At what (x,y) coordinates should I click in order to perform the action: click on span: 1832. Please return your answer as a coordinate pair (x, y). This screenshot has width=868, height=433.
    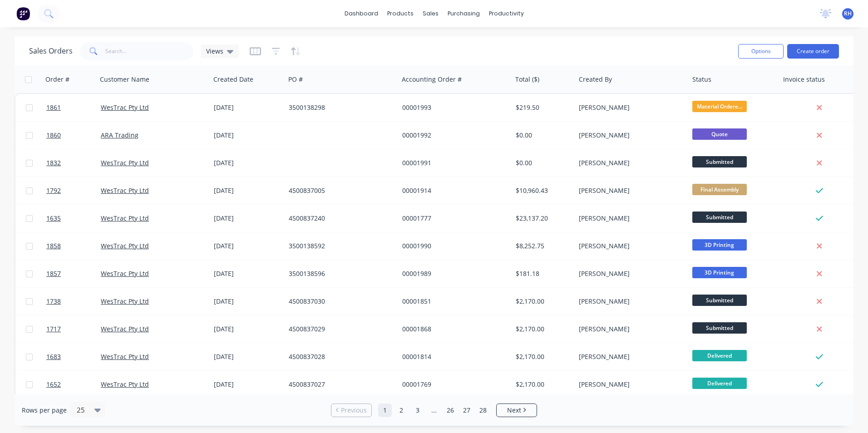
    Looking at the image, I should click on (53, 163).